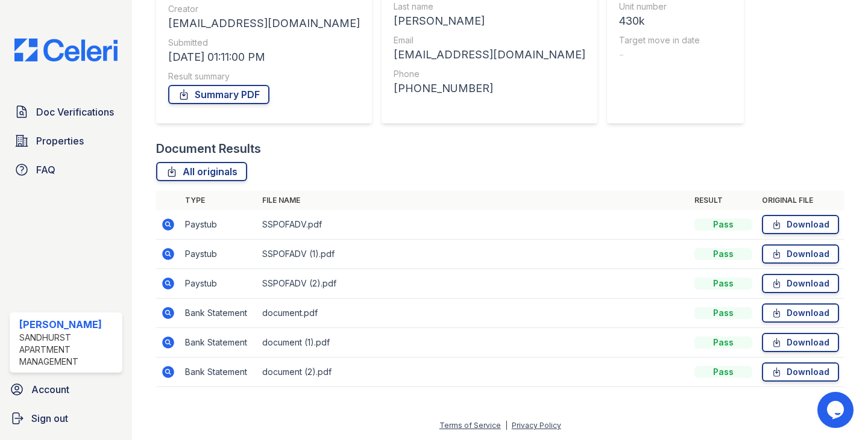 This screenshot has height=440, width=868. What do you see at coordinates (473, 225) in the screenshot?
I see `td: SSPOFADV.pdf` at bounding box center [473, 225].